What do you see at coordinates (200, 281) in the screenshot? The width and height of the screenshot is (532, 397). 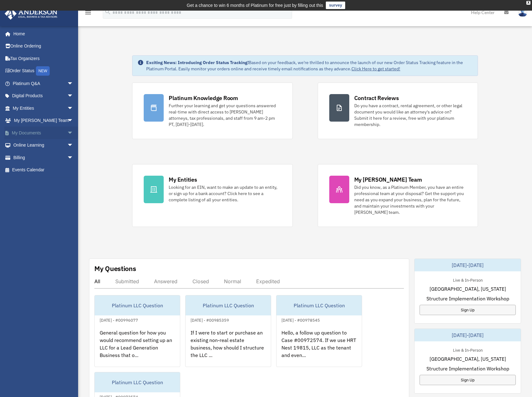 I see `div: Closed` at bounding box center [200, 281].